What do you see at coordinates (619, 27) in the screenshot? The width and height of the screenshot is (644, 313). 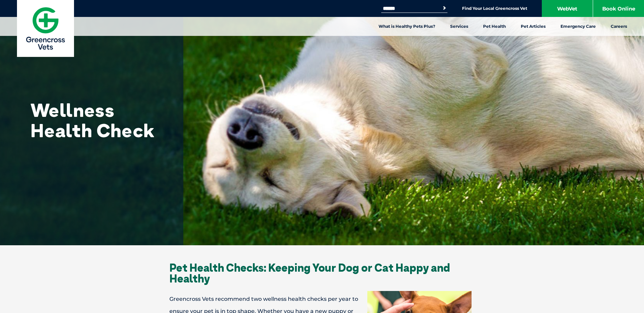 I see `a: Careers` at bounding box center [619, 27].